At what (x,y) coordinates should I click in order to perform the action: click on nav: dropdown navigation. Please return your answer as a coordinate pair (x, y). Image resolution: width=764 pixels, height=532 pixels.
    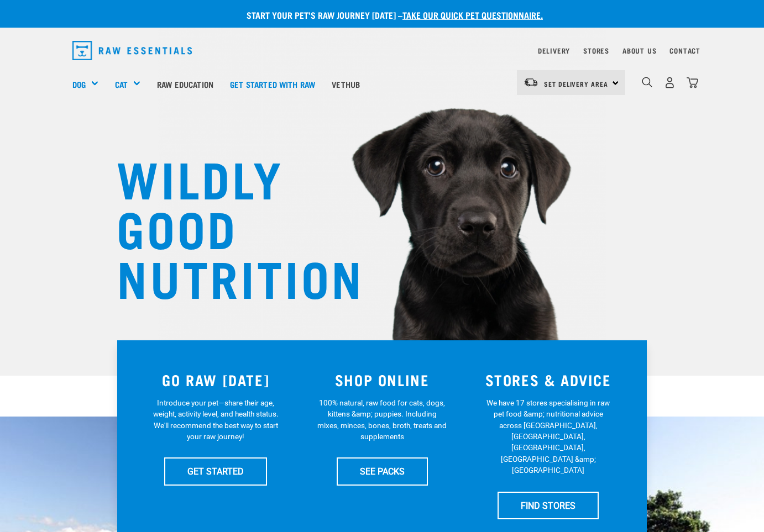
    Looking at the image, I should click on (382, 50).